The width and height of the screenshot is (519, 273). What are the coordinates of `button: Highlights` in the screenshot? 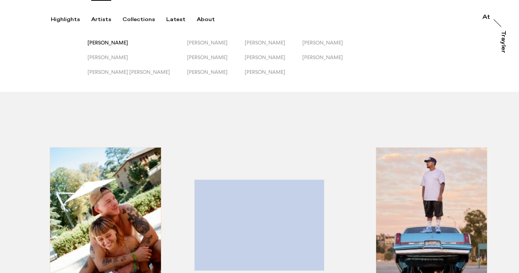 It's located at (71, 20).